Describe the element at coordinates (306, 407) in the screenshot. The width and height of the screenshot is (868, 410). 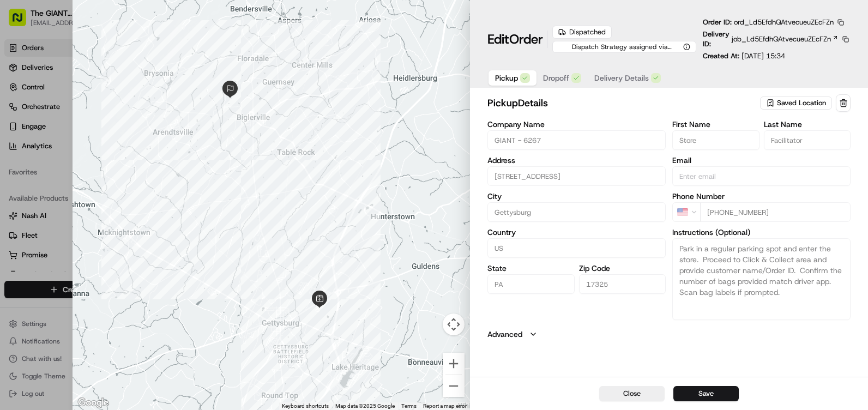
I see `button: Keyboard shortcuts` at that location.